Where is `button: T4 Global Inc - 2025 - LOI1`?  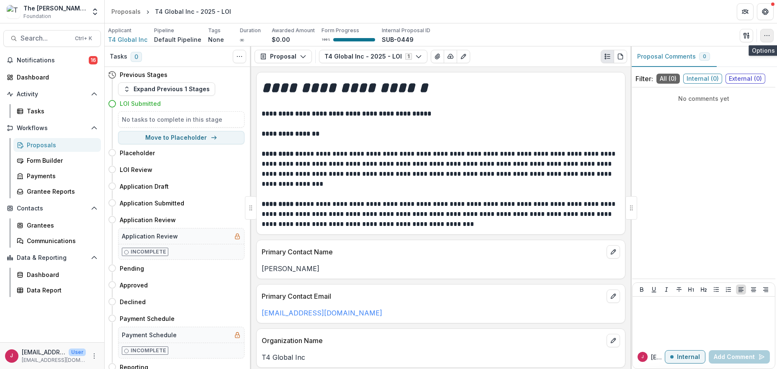 button: T4 Global Inc - 2025 - LOI1 is located at coordinates (373, 57).